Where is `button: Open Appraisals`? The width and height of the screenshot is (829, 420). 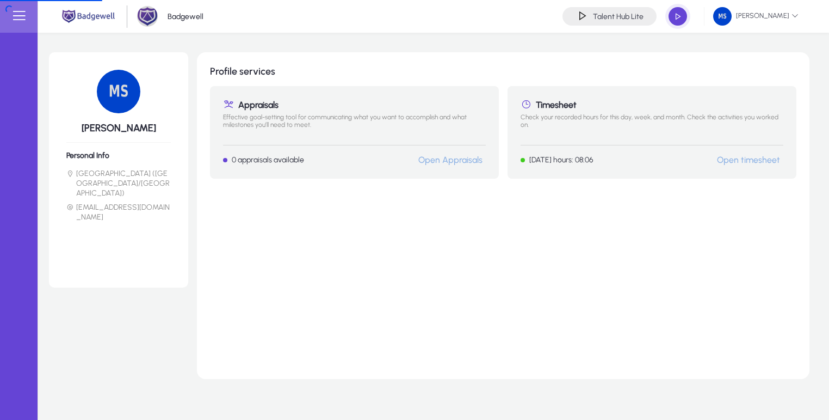 button: Open Appraisals is located at coordinates (451, 159).